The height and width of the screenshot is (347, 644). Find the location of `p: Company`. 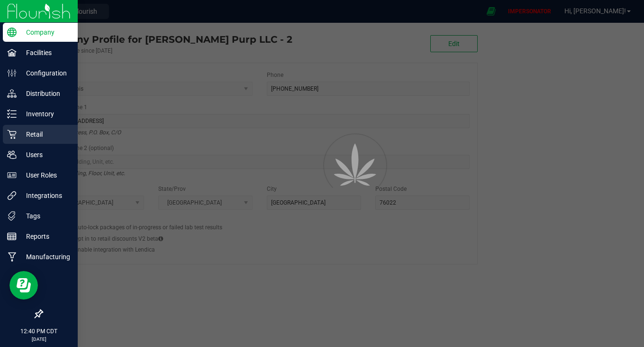

p: Company is located at coordinates (45, 32).